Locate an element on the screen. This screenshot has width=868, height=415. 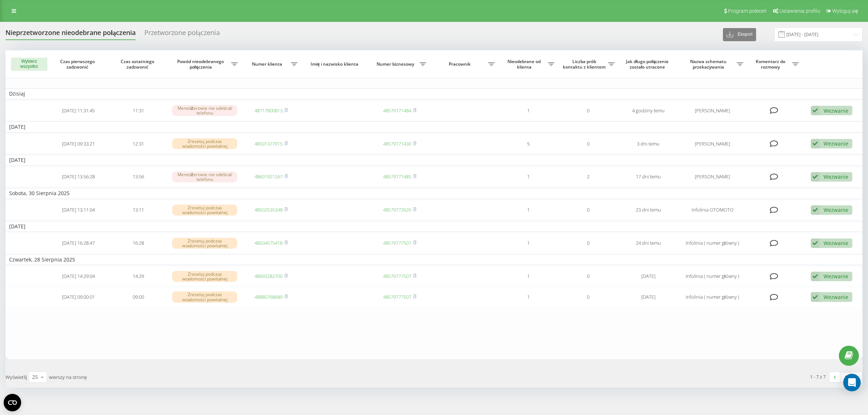
div: Przetworzone połączenia is located at coordinates (182, 34).